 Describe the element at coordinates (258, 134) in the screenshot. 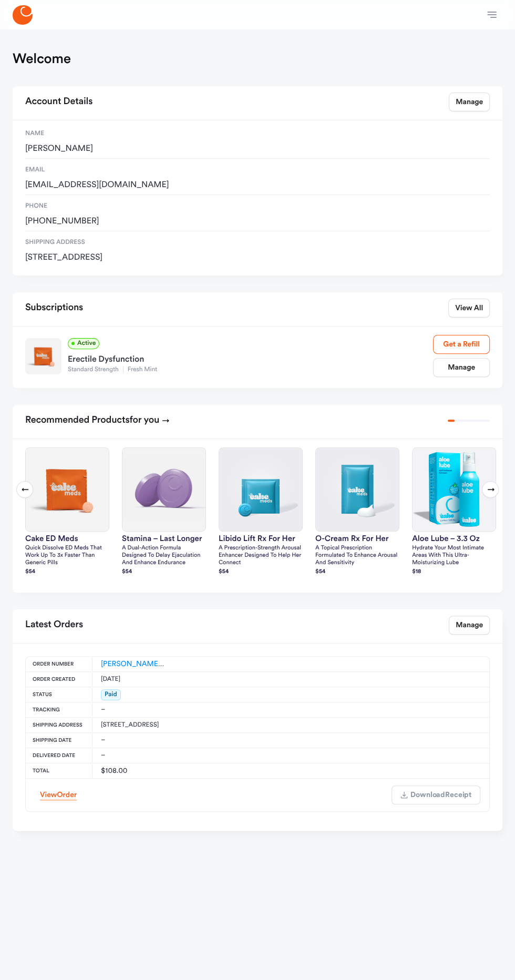

I see `span: Name` at that location.